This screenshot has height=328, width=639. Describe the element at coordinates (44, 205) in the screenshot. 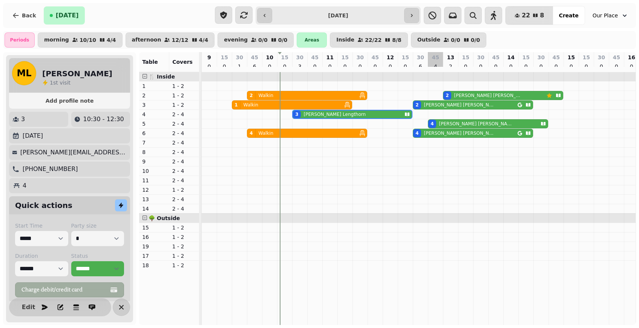

I see `h2: Quick actions` at that location.